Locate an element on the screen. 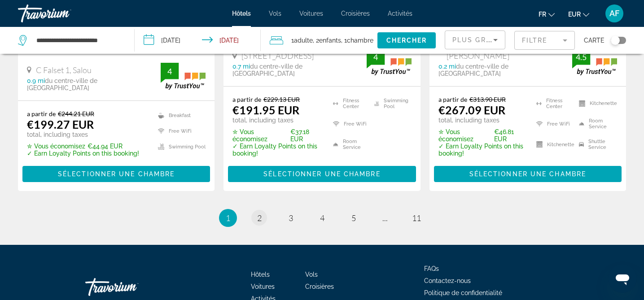  span: 2 is located at coordinates (260, 218).